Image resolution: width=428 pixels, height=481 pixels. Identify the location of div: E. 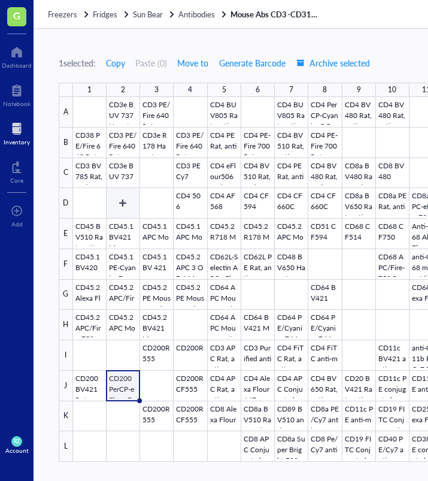
(66, 234).